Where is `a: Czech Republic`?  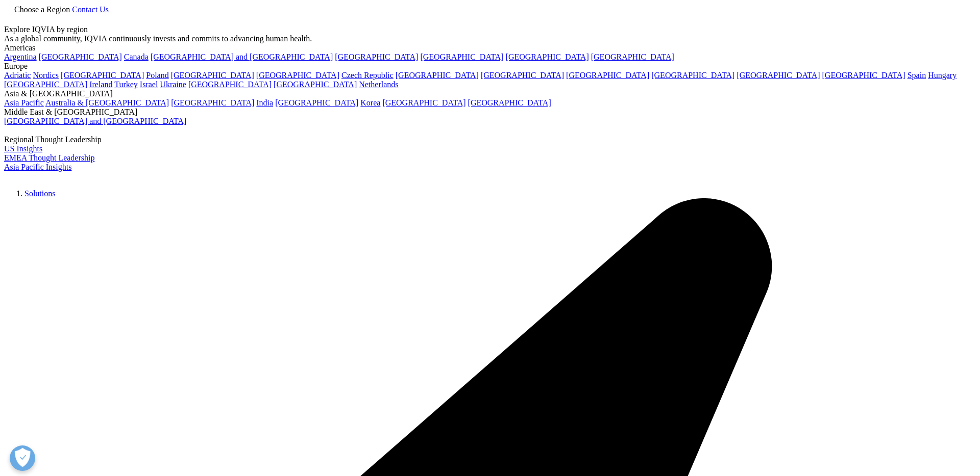 a: Czech Republic is located at coordinates (368, 75).